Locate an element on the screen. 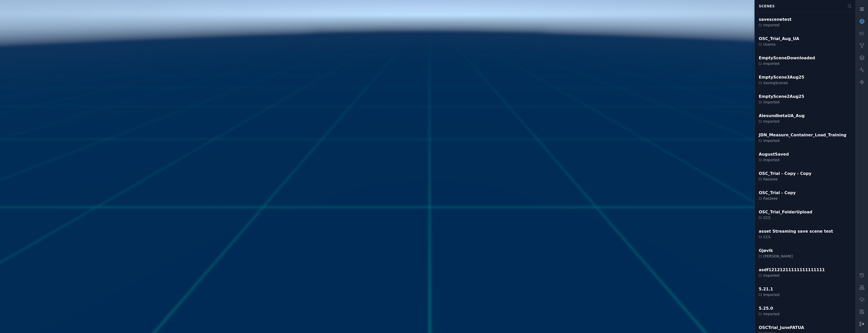  div: savescenetest is located at coordinates (775, 20).